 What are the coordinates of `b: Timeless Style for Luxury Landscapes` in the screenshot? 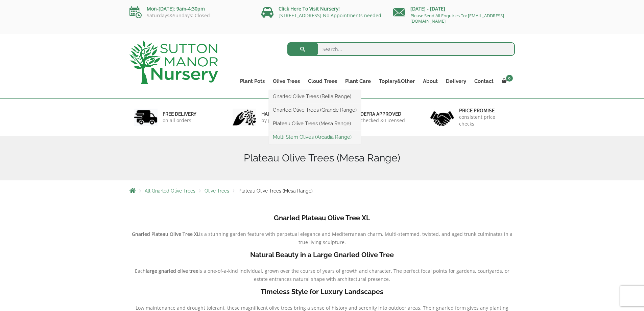 It's located at (322, 292).